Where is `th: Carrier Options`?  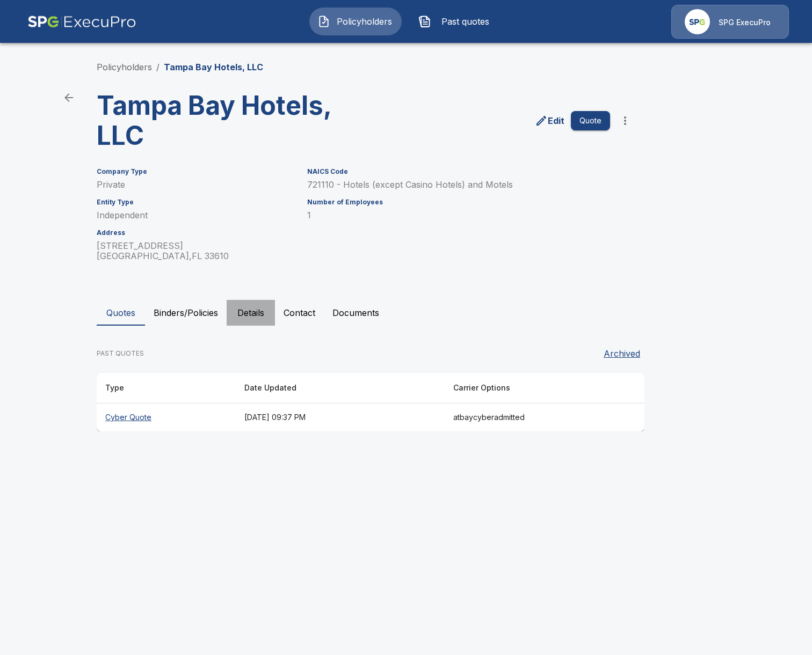 th: Carrier Options is located at coordinates (526, 388).